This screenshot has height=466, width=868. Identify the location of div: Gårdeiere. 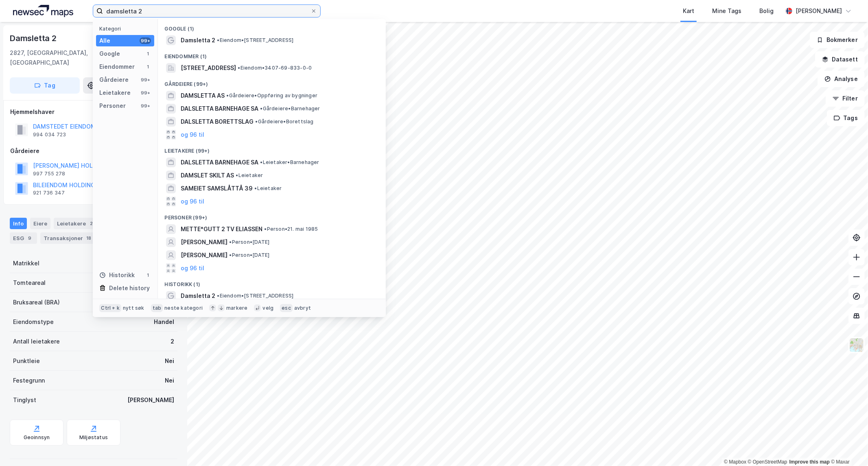
(94, 151).